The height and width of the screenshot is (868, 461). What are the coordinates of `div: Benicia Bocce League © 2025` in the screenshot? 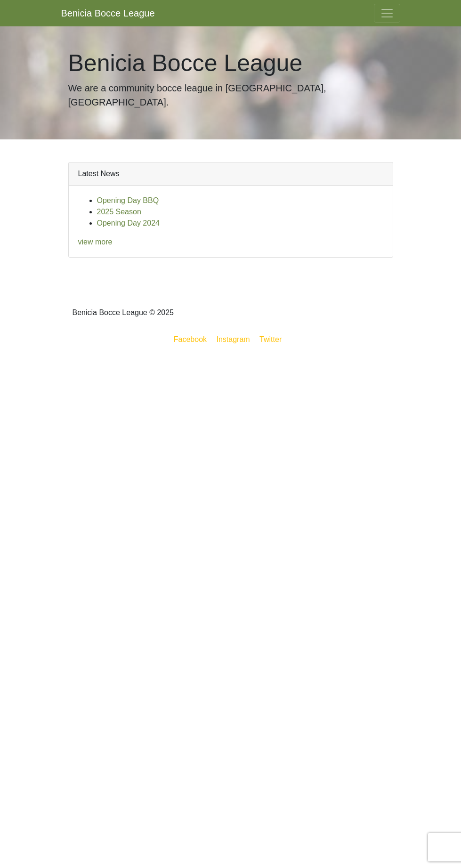 It's located at (230, 313).